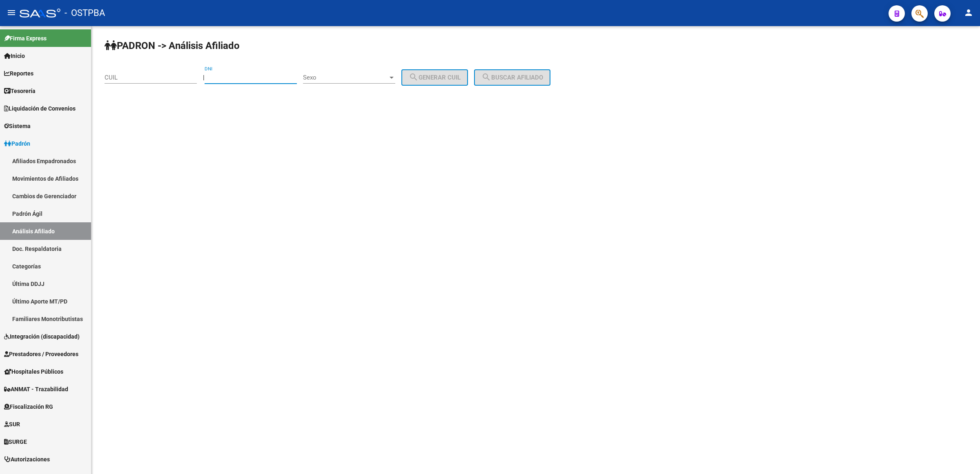  What do you see at coordinates (36, 389) in the screenshot?
I see `span: ANMAT - Trazabilidad` at bounding box center [36, 389].